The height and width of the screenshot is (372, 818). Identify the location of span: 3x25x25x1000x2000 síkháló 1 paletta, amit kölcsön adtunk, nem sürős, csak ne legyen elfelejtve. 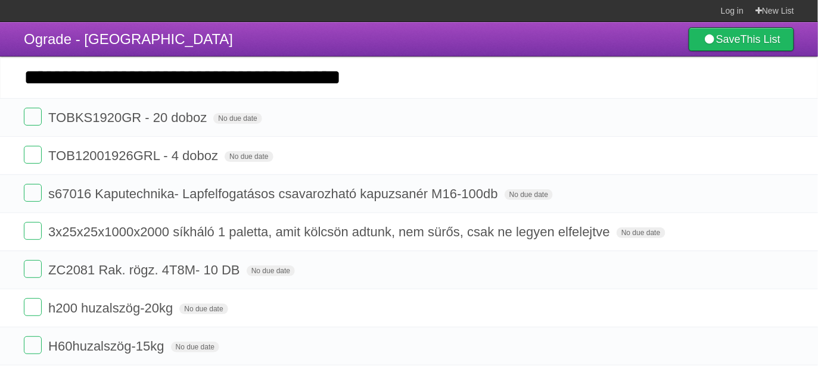
(331, 232).